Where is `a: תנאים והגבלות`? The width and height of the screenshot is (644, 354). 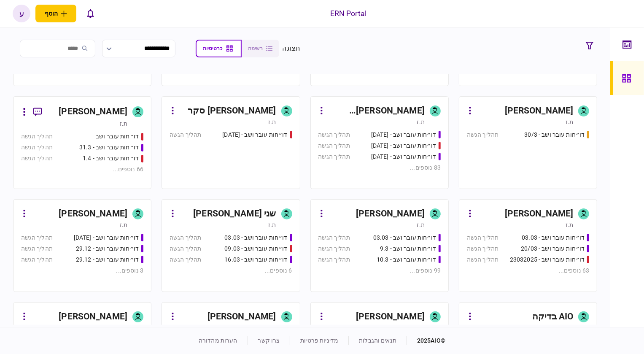
a: תנאים והגבלות is located at coordinates (377, 341).